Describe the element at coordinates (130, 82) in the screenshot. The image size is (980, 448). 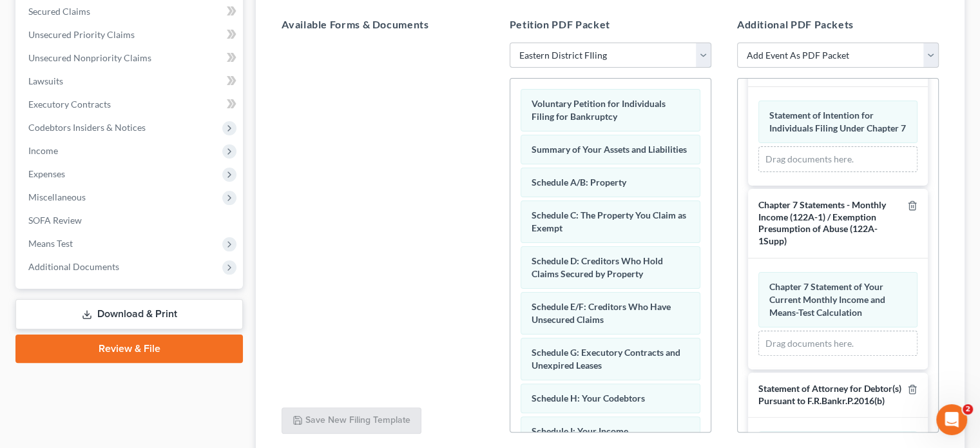
I see `a: Lawsuits` at that location.